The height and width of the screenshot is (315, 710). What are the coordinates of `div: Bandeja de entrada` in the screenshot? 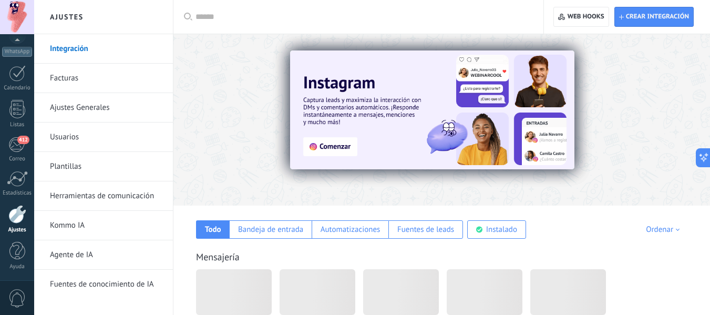 It's located at (270, 229).